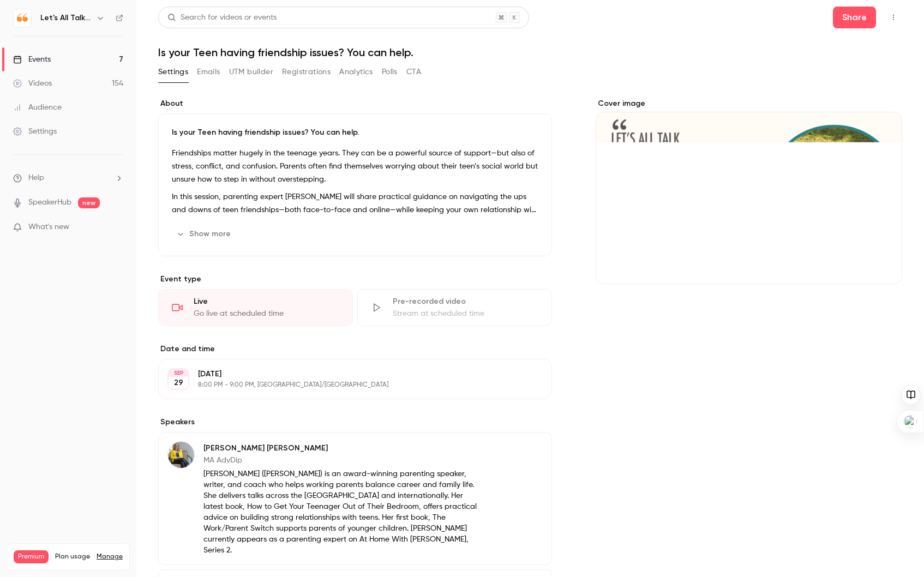  I want to click on span: Premium, so click(31, 557).